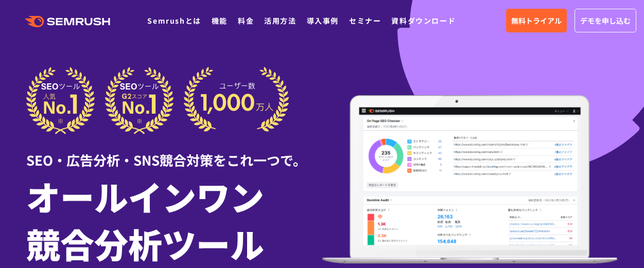 This screenshot has height=268, width=644. Describe the element at coordinates (323, 21) in the screenshot. I see `a: 導入事例` at that location.